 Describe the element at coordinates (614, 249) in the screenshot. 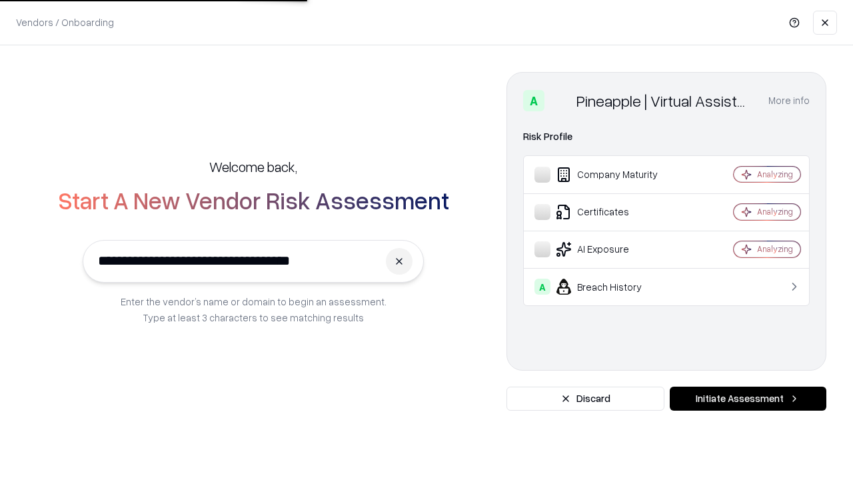

I see `div: AI Exposure` at that location.